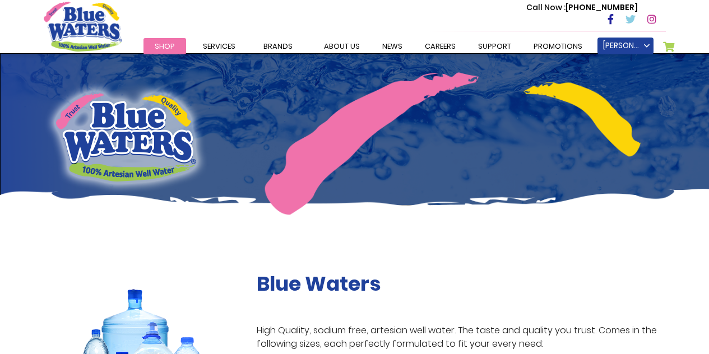 The image size is (709, 354). What do you see at coordinates (165, 46) in the screenshot?
I see `span: Shop` at bounding box center [165, 46].